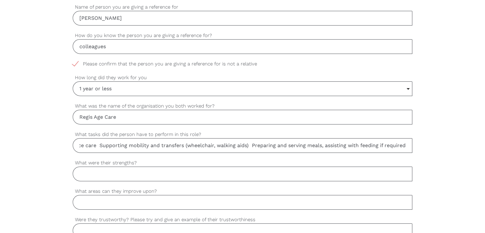 The image size is (485, 233). I want to click on label: Name of person you are giving a reference for, so click(242, 7).